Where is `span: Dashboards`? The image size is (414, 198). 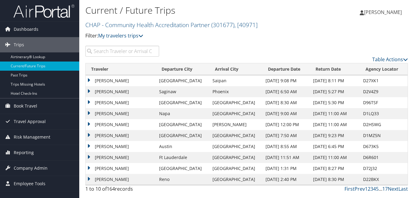
span: Dashboards is located at coordinates (26, 29).